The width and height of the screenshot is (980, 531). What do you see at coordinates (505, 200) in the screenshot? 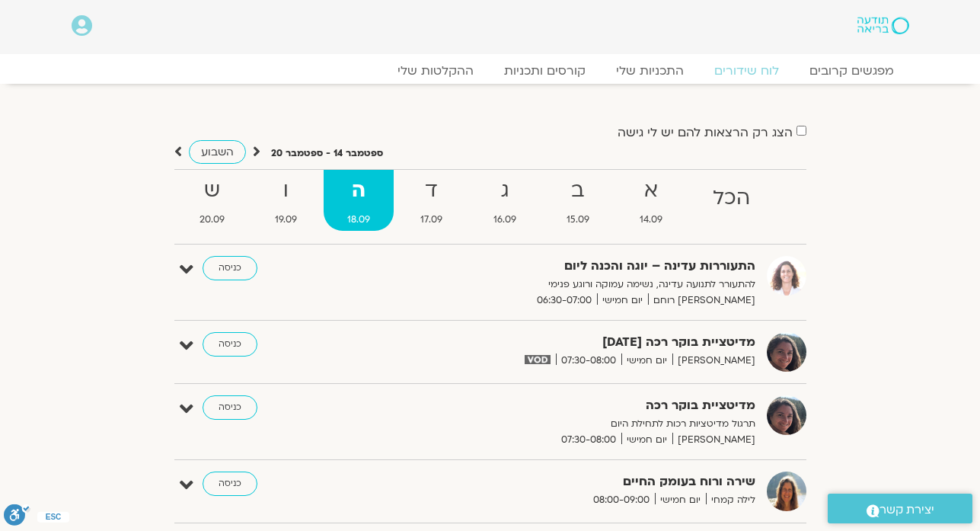
I see `a: ג16.09` at bounding box center [505, 200].